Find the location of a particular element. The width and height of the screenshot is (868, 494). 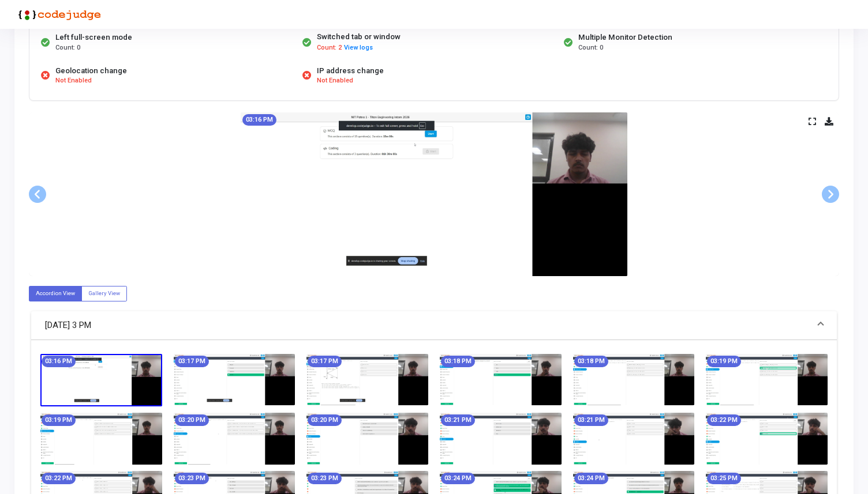

img: logo is located at coordinates (58, 15).